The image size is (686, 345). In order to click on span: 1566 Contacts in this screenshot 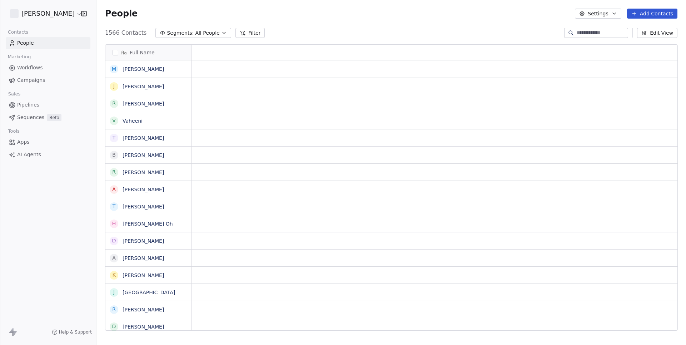, I will do `click(126, 33)`.